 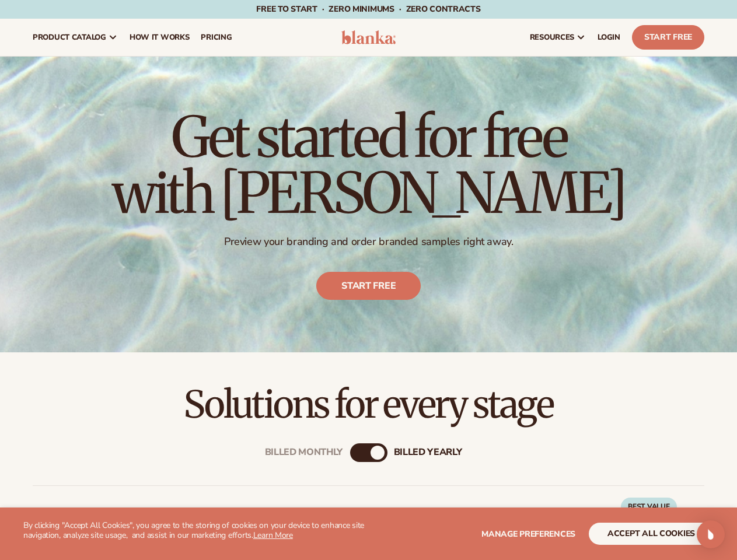 What do you see at coordinates (273, 535) in the screenshot?
I see `a: Learn More` at bounding box center [273, 535].